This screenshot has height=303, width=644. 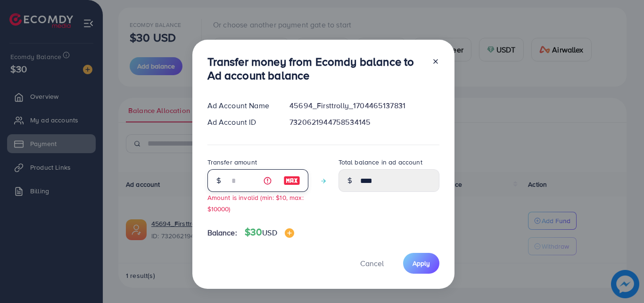 I want to click on div: 7320621944758534145, so click(x=364, y=122).